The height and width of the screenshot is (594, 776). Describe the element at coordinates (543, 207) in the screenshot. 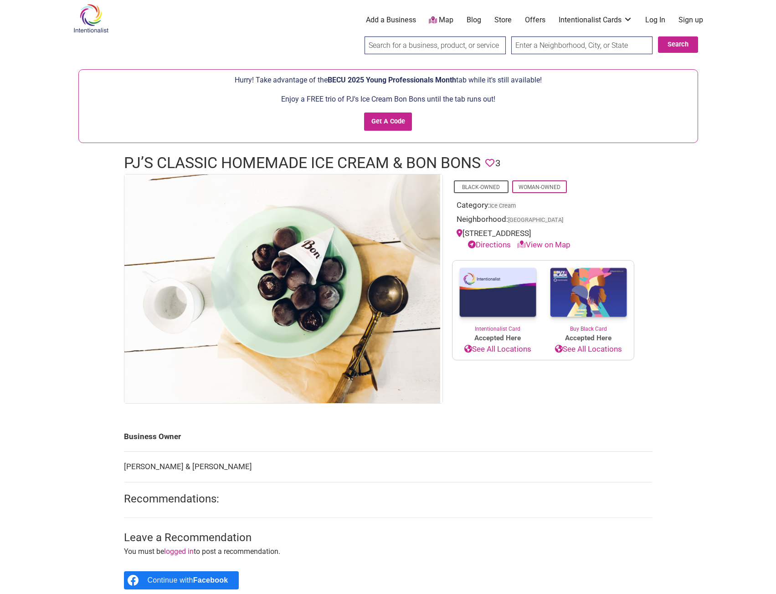

I see `div: Category:` at that location.